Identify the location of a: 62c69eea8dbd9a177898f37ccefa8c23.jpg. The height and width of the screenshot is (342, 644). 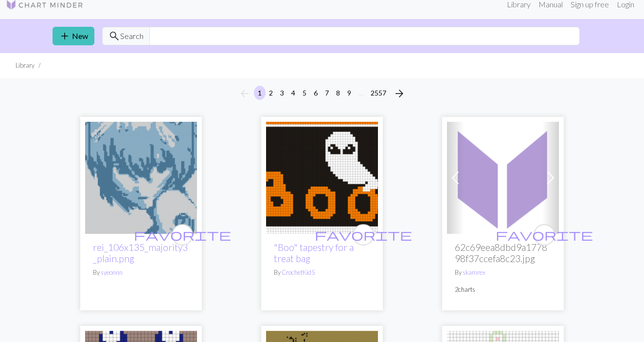
(503, 176).